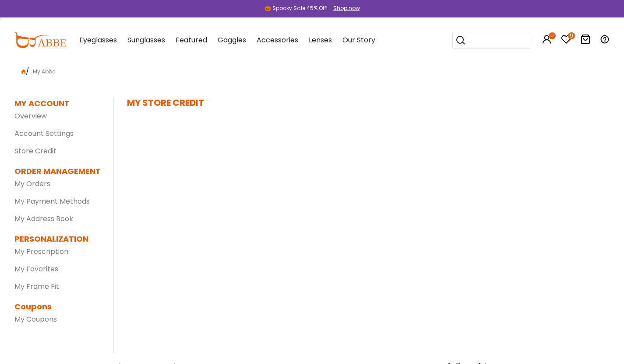  What do you see at coordinates (346, 8) in the screenshot?
I see `div: Shop now` at bounding box center [346, 8].